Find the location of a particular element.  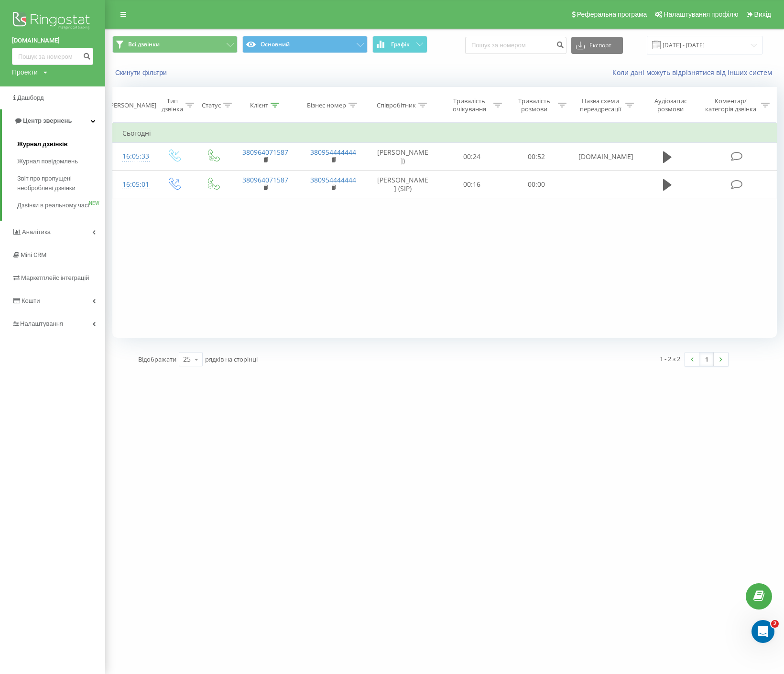

div: Тривалість очікування is located at coordinates (469, 105).